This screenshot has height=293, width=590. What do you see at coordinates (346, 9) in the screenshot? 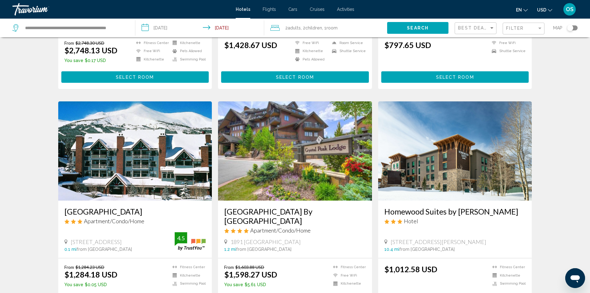
I see `span: Activities` at bounding box center [346, 9].